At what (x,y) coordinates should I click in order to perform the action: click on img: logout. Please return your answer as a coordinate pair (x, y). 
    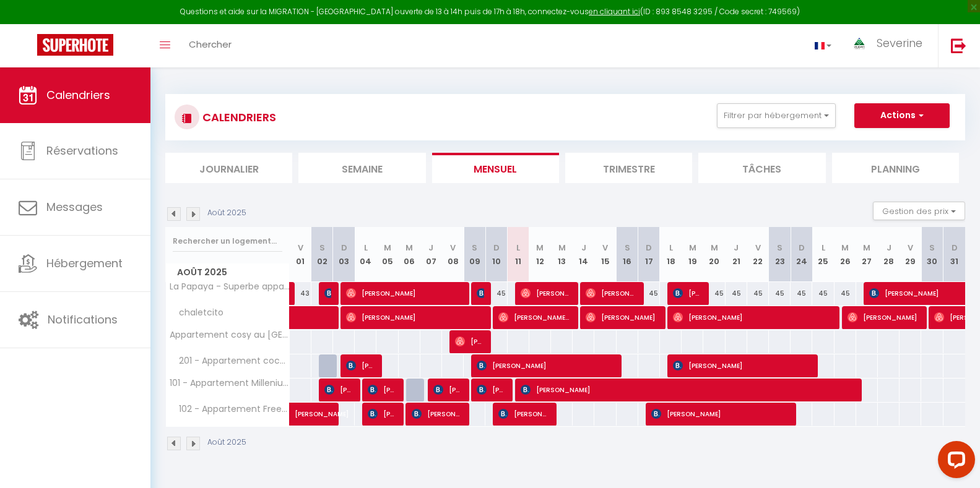
    Looking at the image, I should click on (958, 45).